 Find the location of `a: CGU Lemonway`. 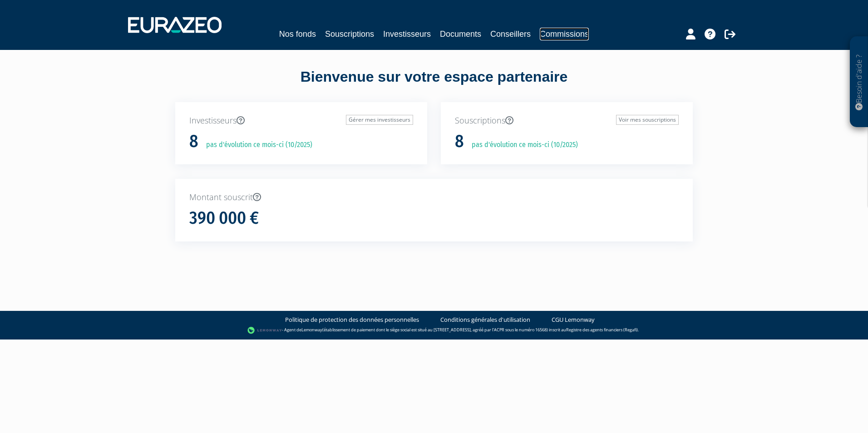

a: CGU Lemonway is located at coordinates (573, 320).